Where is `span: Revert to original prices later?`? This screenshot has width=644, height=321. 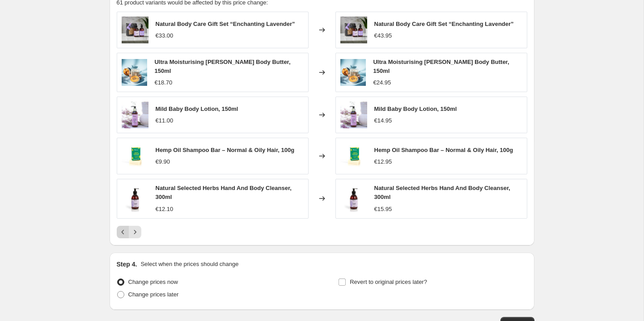 span: Revert to original prices later? is located at coordinates (388, 282).